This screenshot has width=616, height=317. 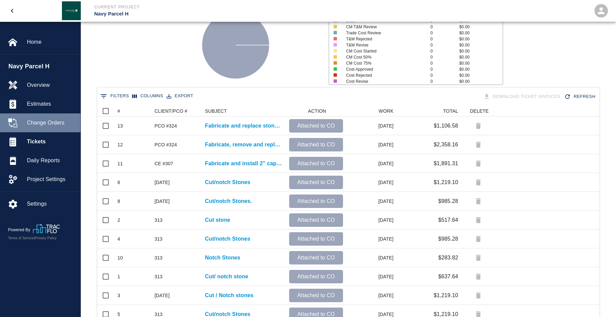 What do you see at coordinates (446, 145) in the screenshot?
I see `p: $2,358.16` at bounding box center [446, 145].